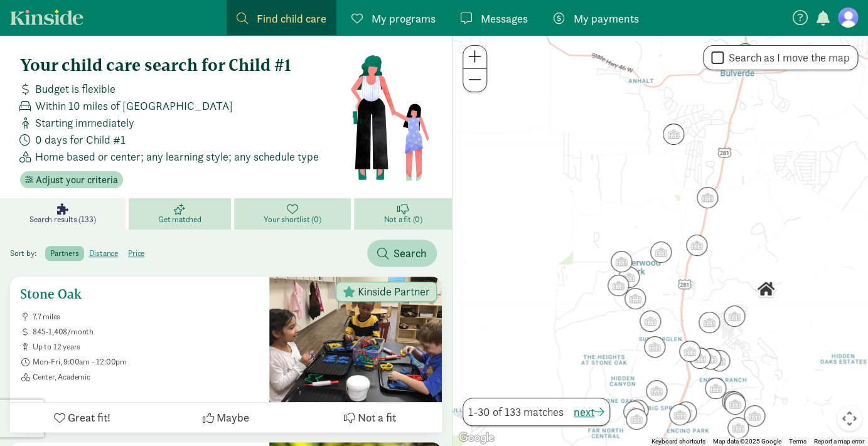 The width and height of the screenshot is (868, 446). What do you see at coordinates (747, 441) in the screenshot?
I see `span: Map data ©2025 Google` at bounding box center [747, 441].